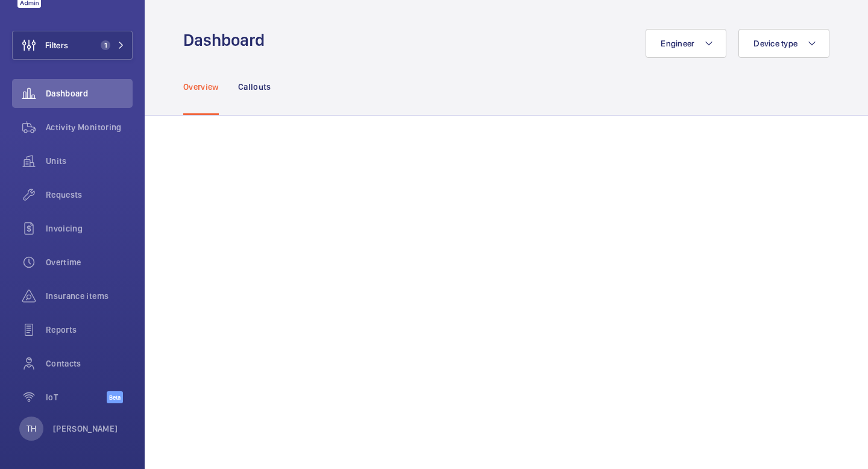 This screenshot has height=469, width=868. Describe the element at coordinates (115, 397) in the screenshot. I see `span: Beta` at that location.